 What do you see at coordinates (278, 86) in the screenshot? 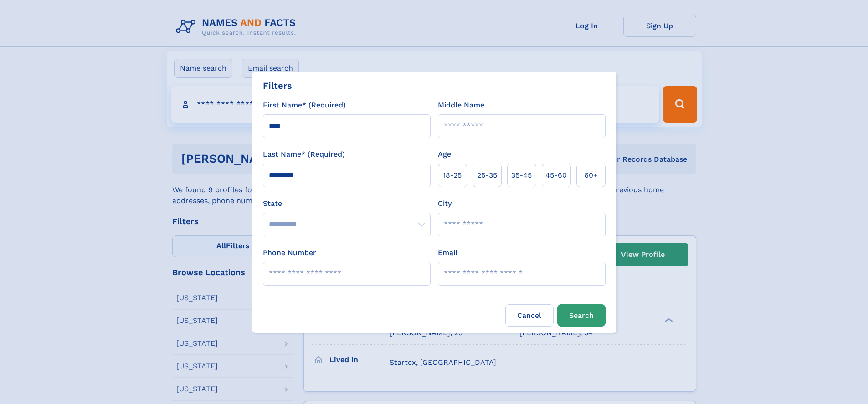
I see `div: Filters` at bounding box center [278, 86].